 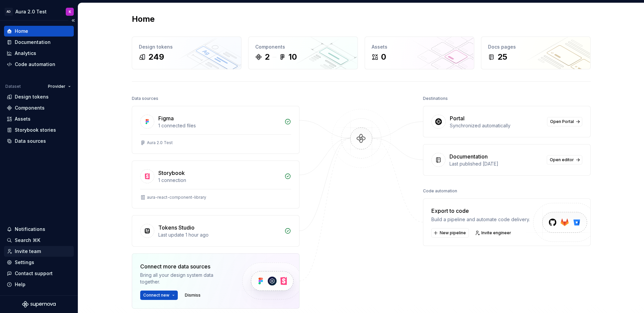 I want to click on div: K, so click(x=70, y=12).